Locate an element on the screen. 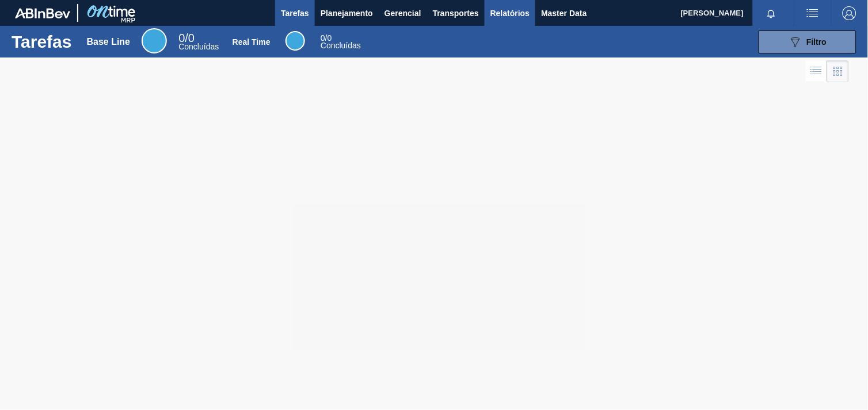 The height and width of the screenshot is (410, 868). button: Filtro is located at coordinates (808, 42).